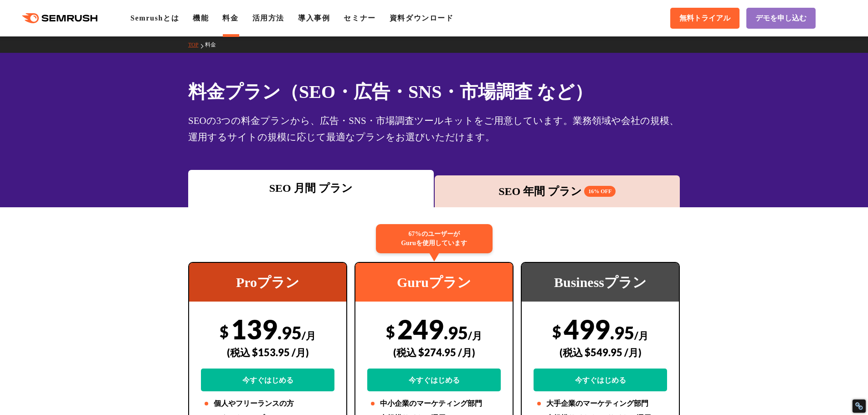 This screenshot has height=415, width=868. I want to click on span: デモを申し込む, so click(781, 18).